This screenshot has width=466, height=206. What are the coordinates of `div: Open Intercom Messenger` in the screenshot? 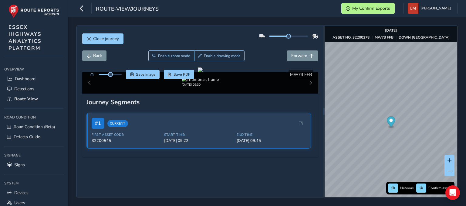 It's located at (453, 192).